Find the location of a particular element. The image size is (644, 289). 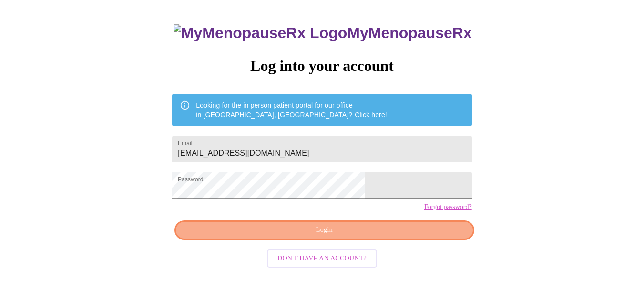

a: Don't have an account? is located at coordinates (322, 258).